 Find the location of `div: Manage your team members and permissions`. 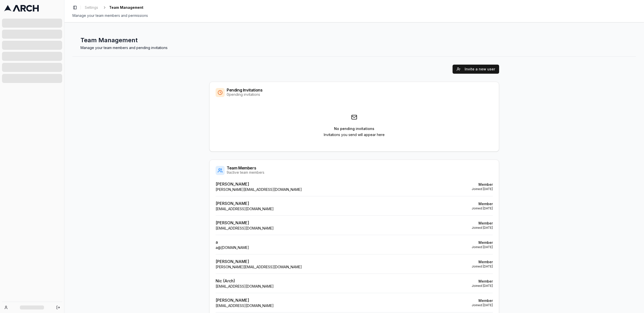

div: Manage your team members and permissions is located at coordinates (354, 15).